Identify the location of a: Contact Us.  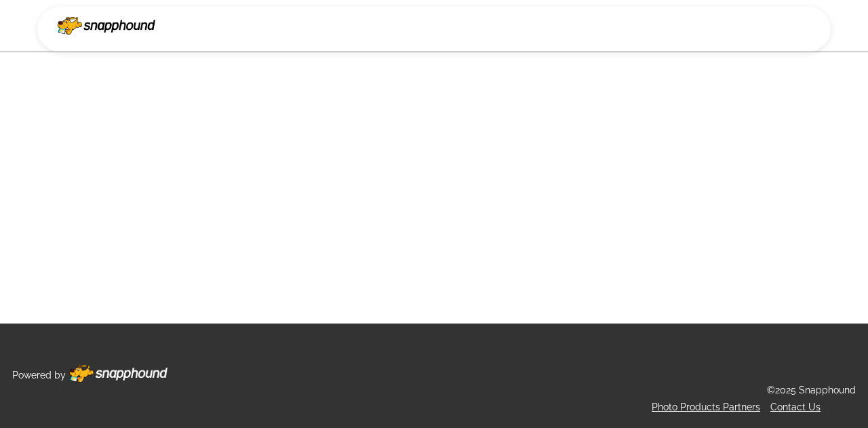
(795, 407).